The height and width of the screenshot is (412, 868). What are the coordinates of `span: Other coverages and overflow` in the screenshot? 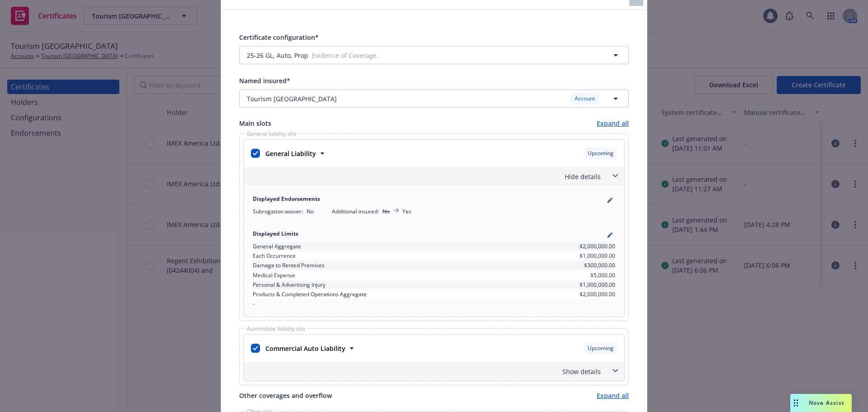 It's located at (285, 395).